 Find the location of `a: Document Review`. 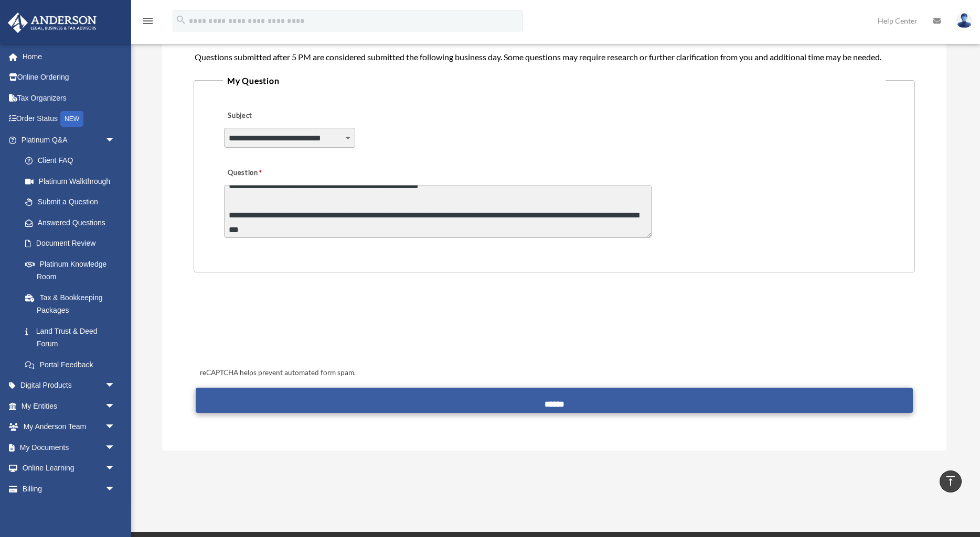

a: Document Review is located at coordinates (73, 244).